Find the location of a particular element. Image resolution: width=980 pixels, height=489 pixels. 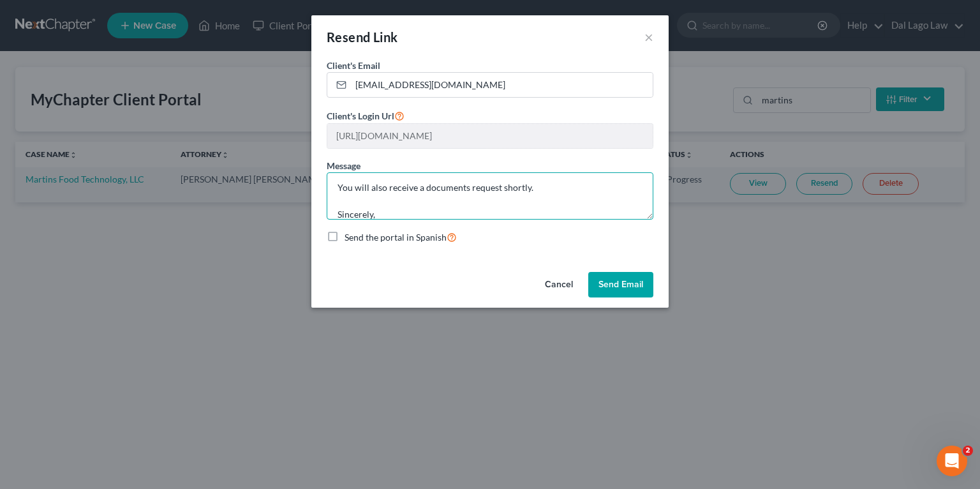

div: Resend Link is located at coordinates (362, 37).